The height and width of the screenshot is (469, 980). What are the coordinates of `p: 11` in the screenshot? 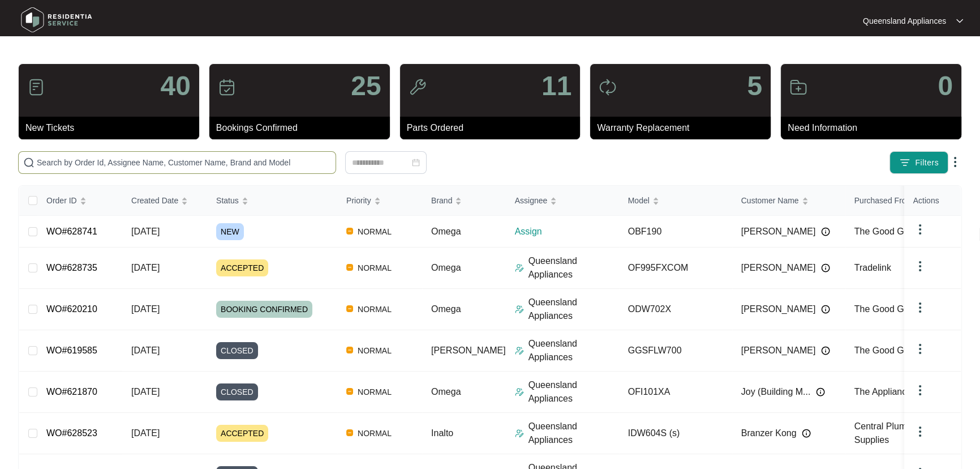 It's located at (557, 86).